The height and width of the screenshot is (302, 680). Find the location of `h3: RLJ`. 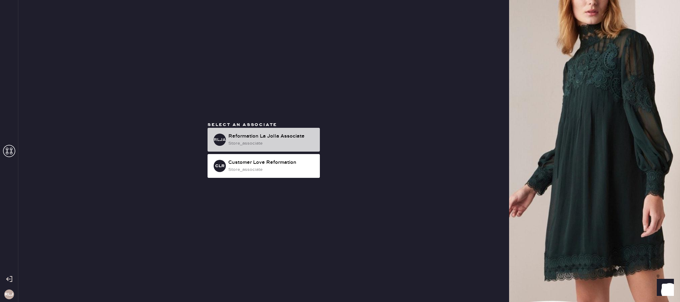

h3: RLJ is located at coordinates (9, 295).